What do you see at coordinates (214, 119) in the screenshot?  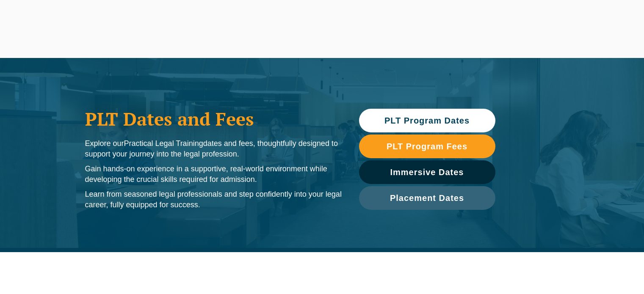 I see `h1: PLT Dates and Fees` at bounding box center [214, 119].